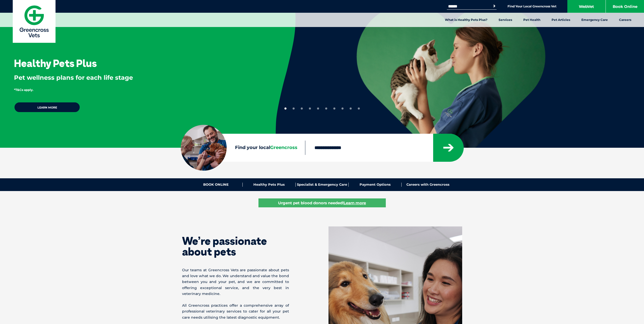 The height and width of the screenshot is (324, 644). What do you see at coordinates (595, 20) in the screenshot?
I see `a: Emergency Care` at bounding box center [595, 20].